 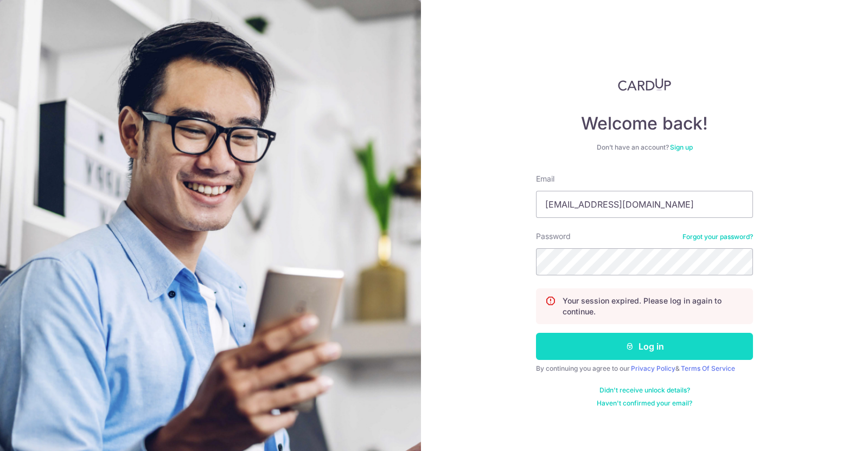 I want to click on a: Haven't confirmed your email?, so click(x=644, y=403).